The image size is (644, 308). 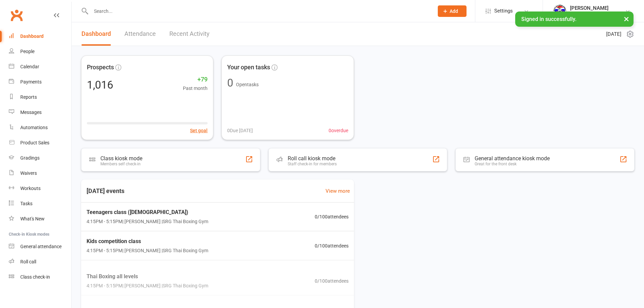 I want to click on div: 1,016, so click(x=100, y=85).